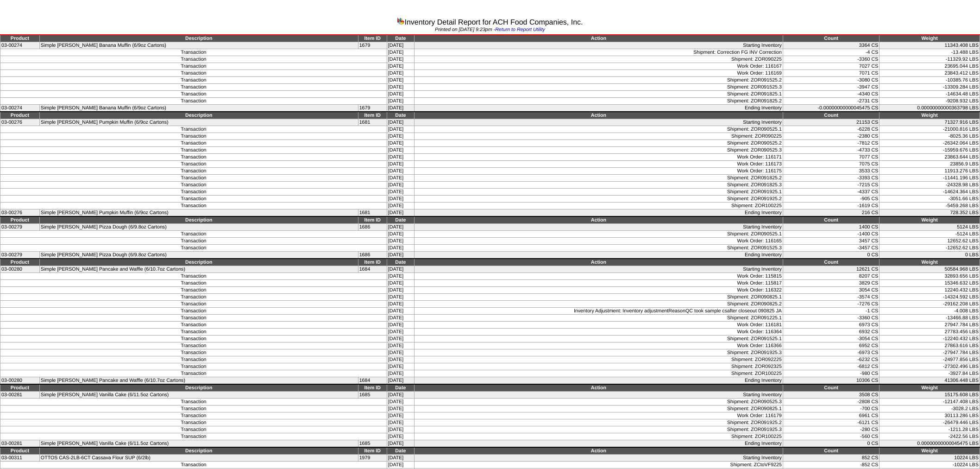 This screenshot has width=980, height=469. Describe the element at coordinates (598, 353) in the screenshot. I see `td: Shipment: ZOR091925.3` at that location.